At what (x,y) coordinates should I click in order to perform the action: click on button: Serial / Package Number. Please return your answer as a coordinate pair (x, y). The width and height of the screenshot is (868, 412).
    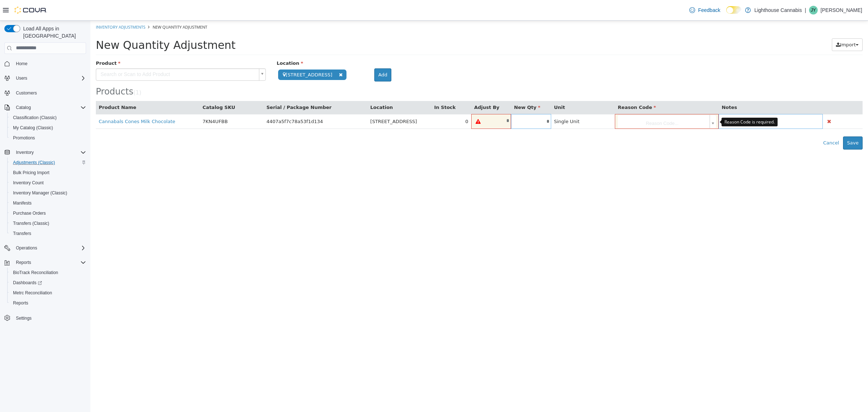
    Looking at the image, I should click on (209, 87).